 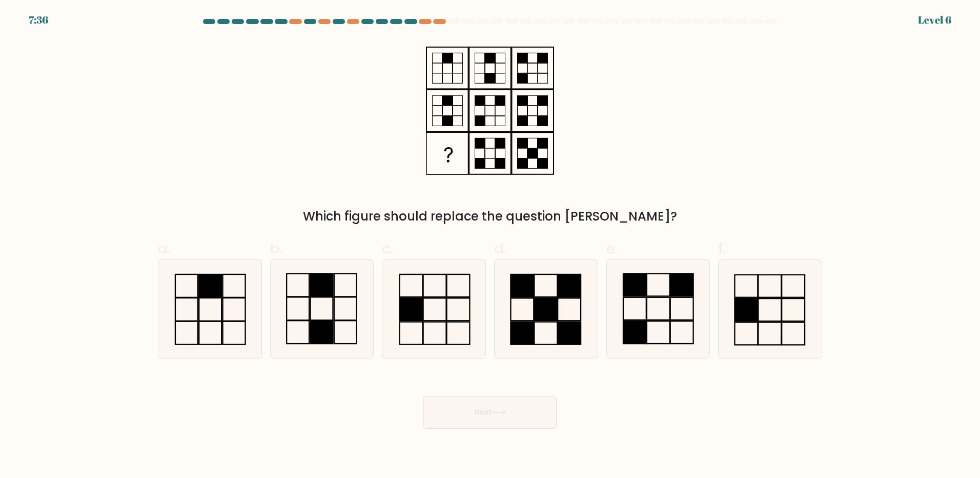 I want to click on span: f., so click(x=722, y=248).